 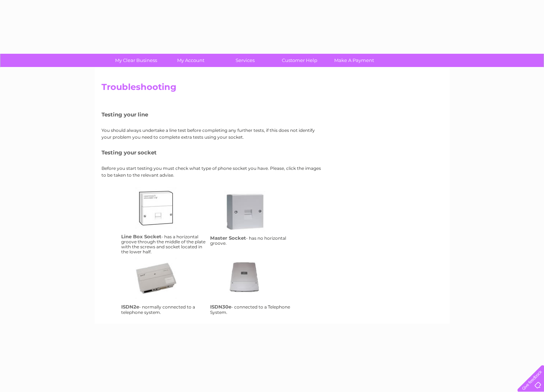 I want to click on h5: Testing your line, so click(x=213, y=114).